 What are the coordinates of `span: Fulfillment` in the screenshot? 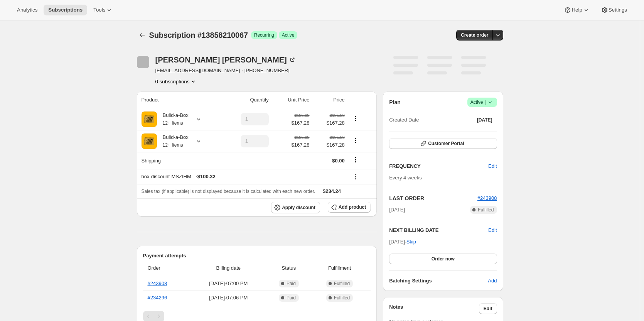 It's located at (339, 268).